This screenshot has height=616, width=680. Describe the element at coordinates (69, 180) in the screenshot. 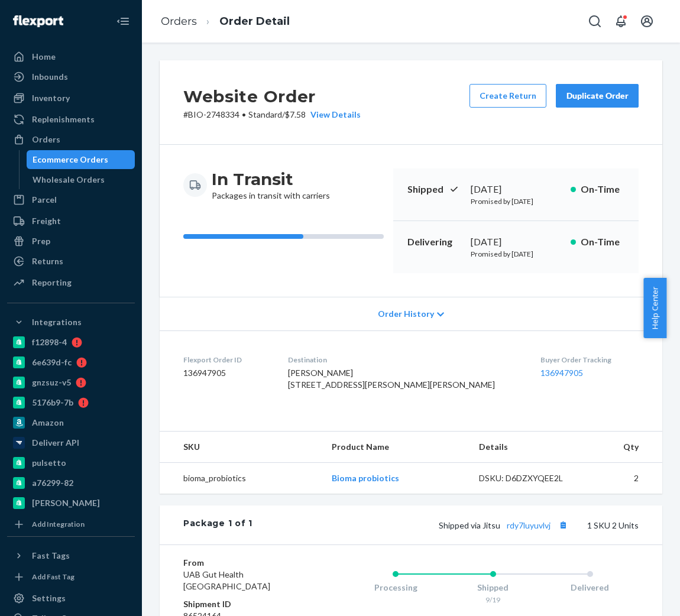

I see `div: Wholesale Orders` at that location.